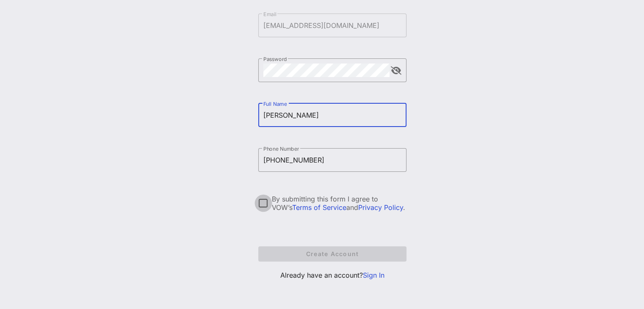 The image size is (644, 309). What do you see at coordinates (319, 207) in the screenshot?
I see `a: Terms of Service` at bounding box center [319, 207].